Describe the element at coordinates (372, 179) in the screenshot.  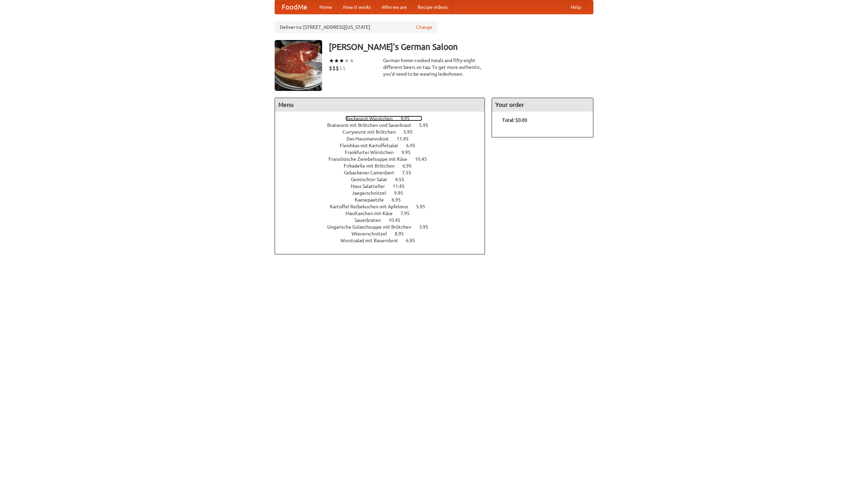
I see `span: Gemischter Salat` at that location.